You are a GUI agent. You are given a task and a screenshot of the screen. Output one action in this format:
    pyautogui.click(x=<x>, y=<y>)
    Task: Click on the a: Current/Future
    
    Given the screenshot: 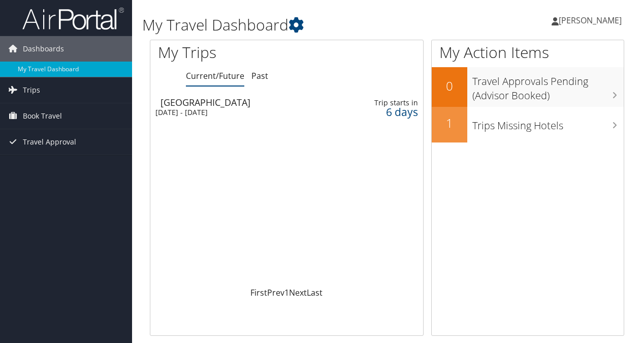 What is the action you would take?
    pyautogui.click(x=215, y=76)
    